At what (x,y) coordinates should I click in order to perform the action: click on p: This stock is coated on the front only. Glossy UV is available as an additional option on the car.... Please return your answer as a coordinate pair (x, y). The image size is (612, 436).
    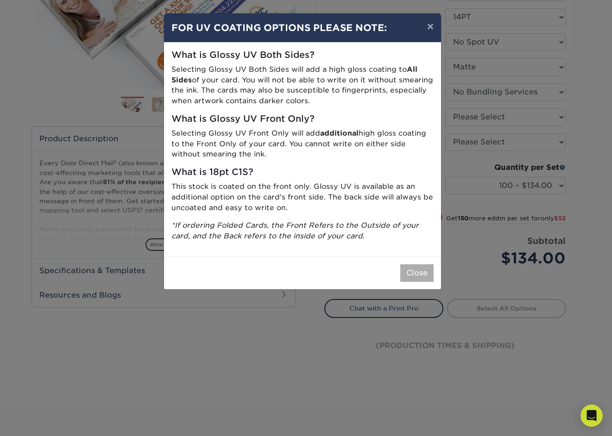
    Looking at the image, I should click on (302, 197).